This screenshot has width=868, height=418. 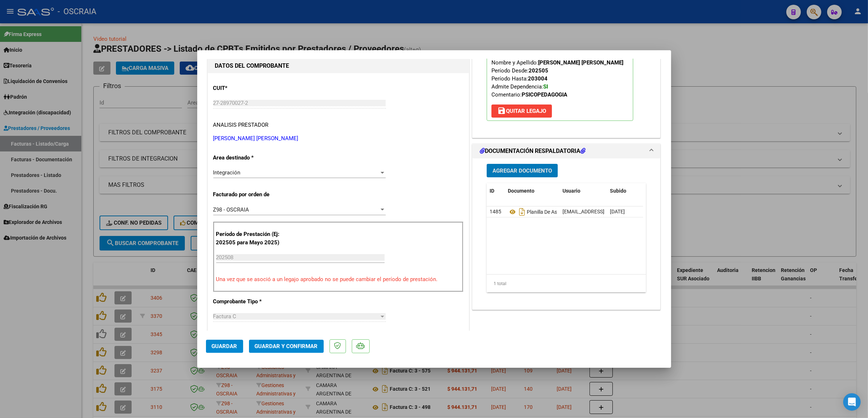 What do you see at coordinates (521, 191) in the screenshot?
I see `span: Documento` at bounding box center [521, 191].